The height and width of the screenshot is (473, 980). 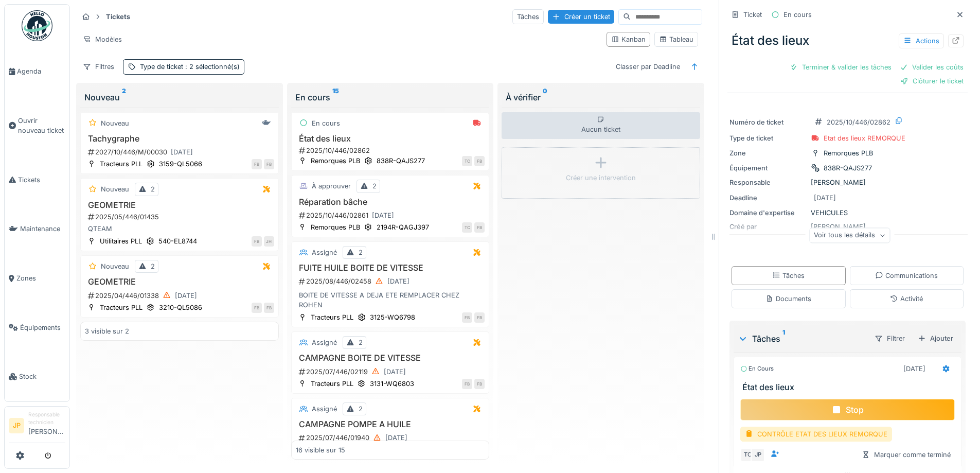 What do you see at coordinates (179, 229) in the screenshot?
I see `div: QTEAM` at bounding box center [179, 229].